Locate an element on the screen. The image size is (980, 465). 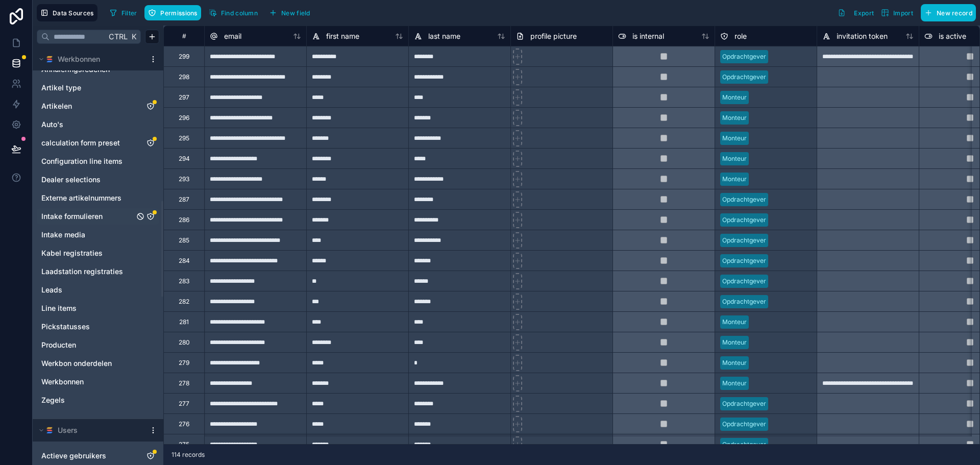
span: Externe artikelnummers is located at coordinates (81, 198).